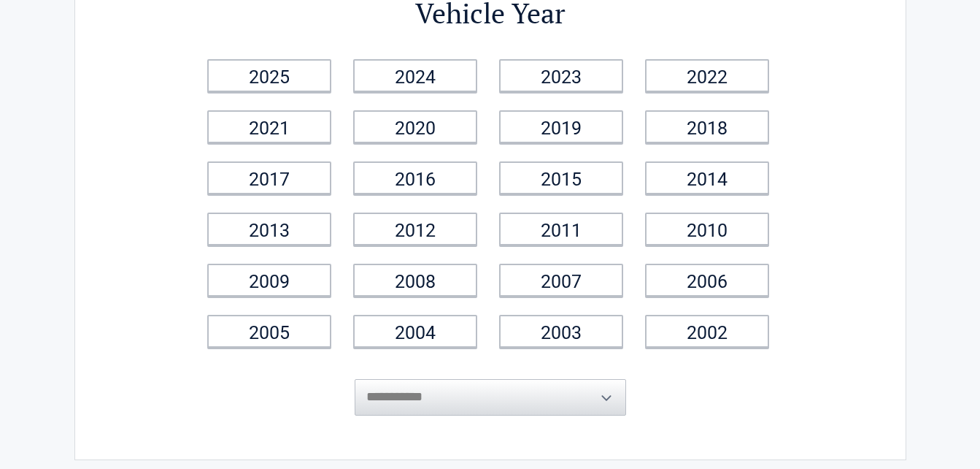  I want to click on a: 2015, so click(561, 177).